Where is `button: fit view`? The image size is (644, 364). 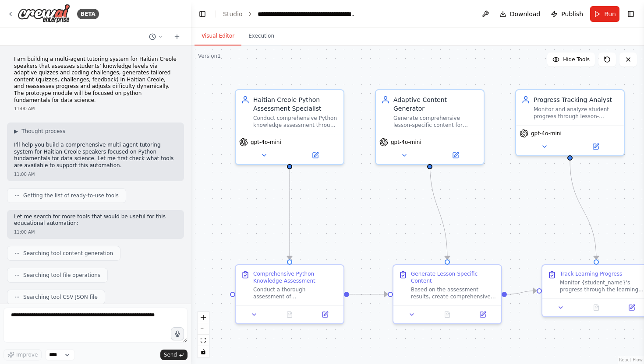
button: fit view is located at coordinates (203, 341).